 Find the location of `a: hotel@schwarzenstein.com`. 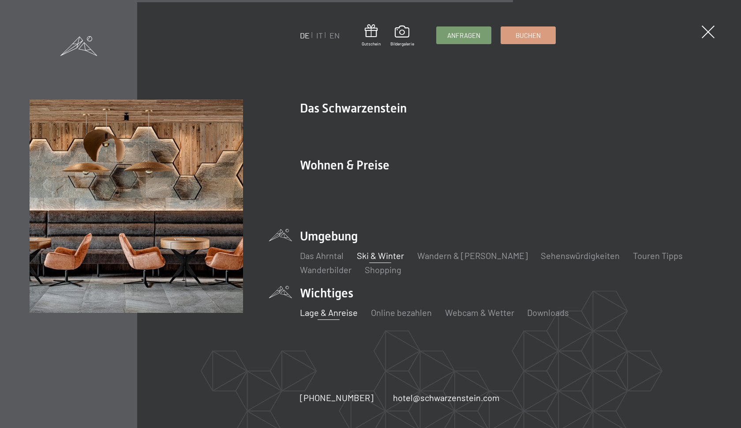

a: hotel@schwarzenstein.com is located at coordinates (446, 398).